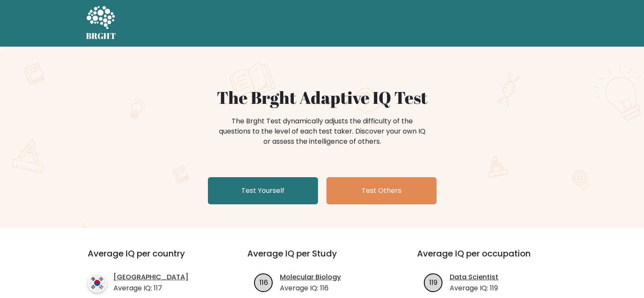 Image resolution: width=644 pixels, height=298 pixels. What do you see at coordinates (433, 282) in the screenshot?
I see `text: 119` at bounding box center [433, 282].